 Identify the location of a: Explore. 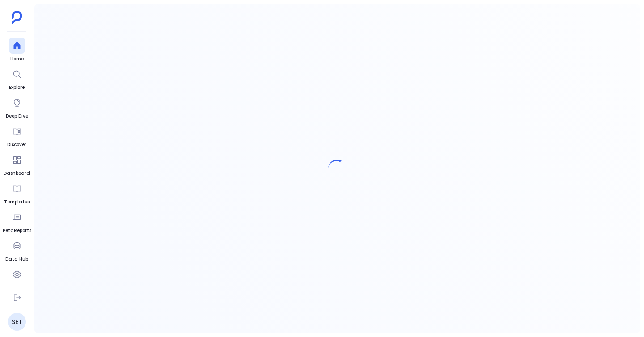
(17, 78).